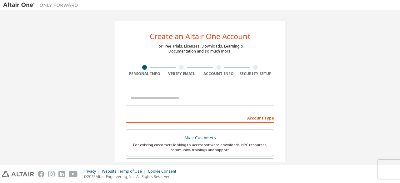 This screenshot has width=400, height=183. I want to click on div: Create an Altair One Account, so click(200, 36).